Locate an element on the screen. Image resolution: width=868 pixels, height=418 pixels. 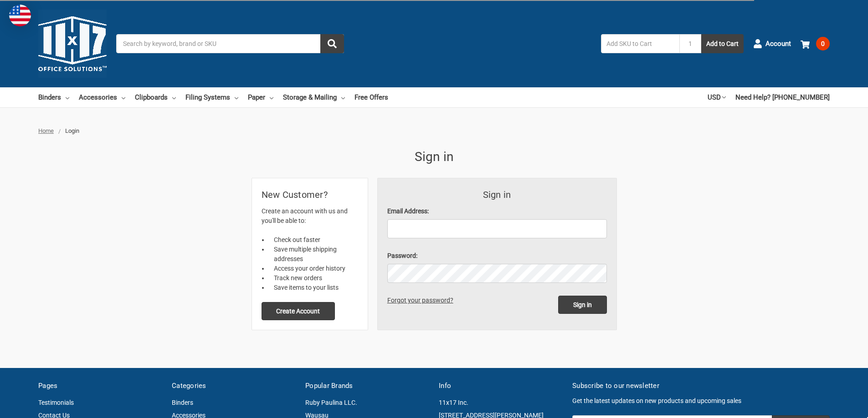
input: Sign in is located at coordinates (582, 305).